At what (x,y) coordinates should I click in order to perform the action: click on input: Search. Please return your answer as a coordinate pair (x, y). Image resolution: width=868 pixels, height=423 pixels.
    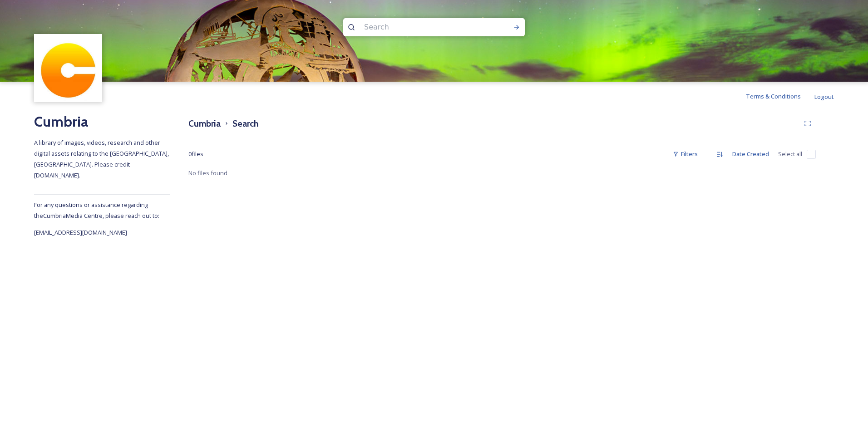
    Looking at the image, I should click on (422, 28).